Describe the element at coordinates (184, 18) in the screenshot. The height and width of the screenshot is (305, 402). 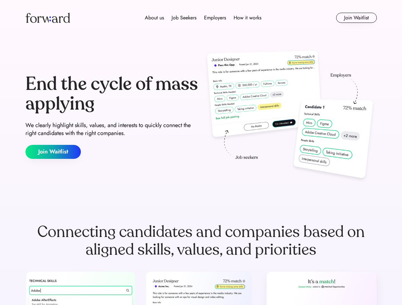
I see `div: Job Seekers` at that location.